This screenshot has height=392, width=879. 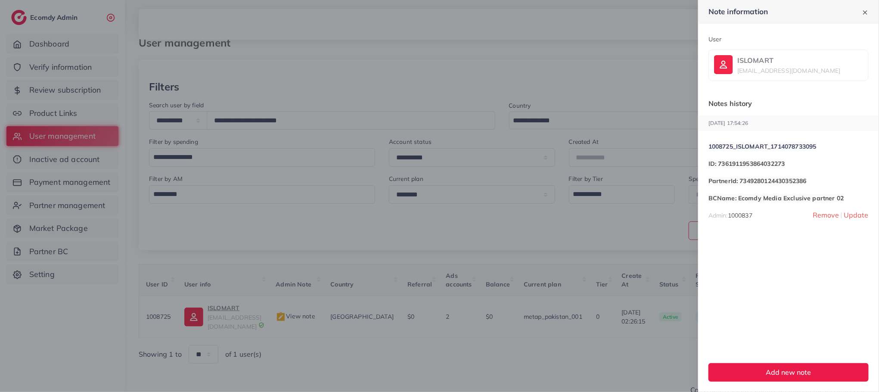 I want to click on span: 1000837, so click(x=740, y=215).